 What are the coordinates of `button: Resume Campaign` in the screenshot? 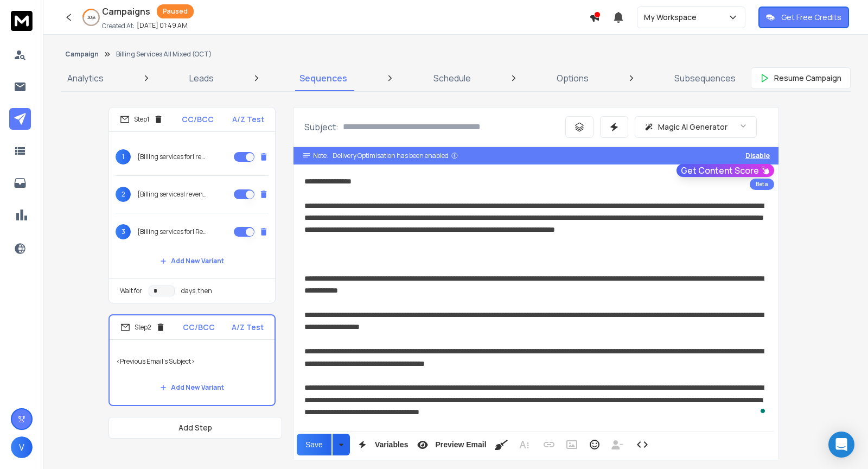 It's located at (801, 78).